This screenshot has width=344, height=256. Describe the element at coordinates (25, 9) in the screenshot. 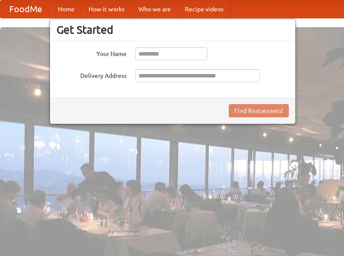

I see `a: FoodMe` at that location.